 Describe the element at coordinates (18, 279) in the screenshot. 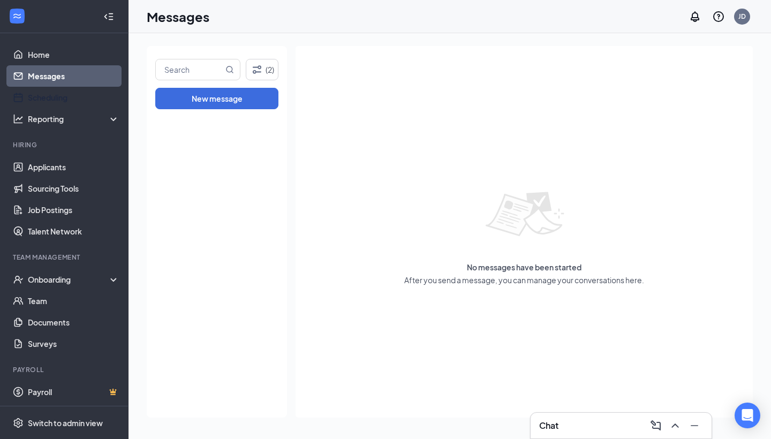

I see `svg: UserCheck` at that location.